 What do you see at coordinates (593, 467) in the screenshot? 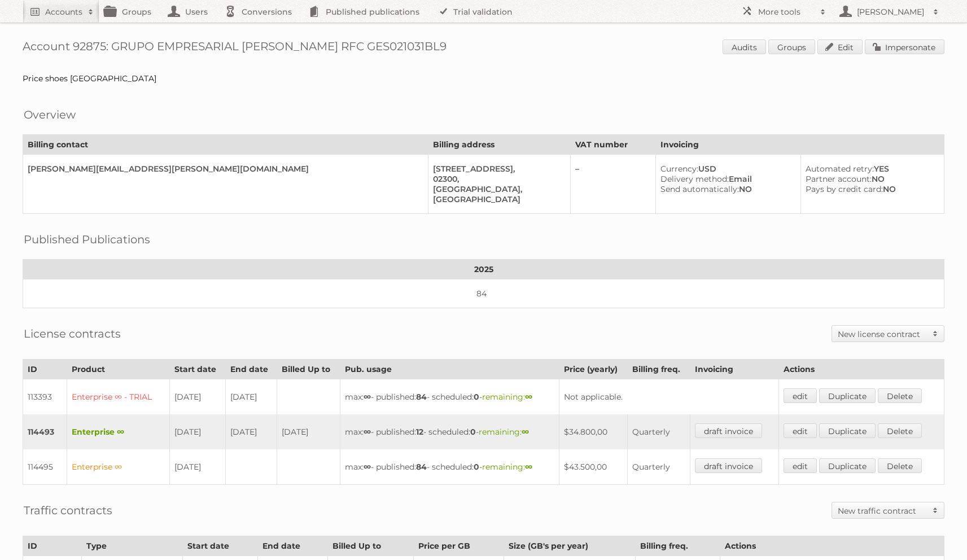
I see `td: $43.500,00` at bounding box center [593, 467].